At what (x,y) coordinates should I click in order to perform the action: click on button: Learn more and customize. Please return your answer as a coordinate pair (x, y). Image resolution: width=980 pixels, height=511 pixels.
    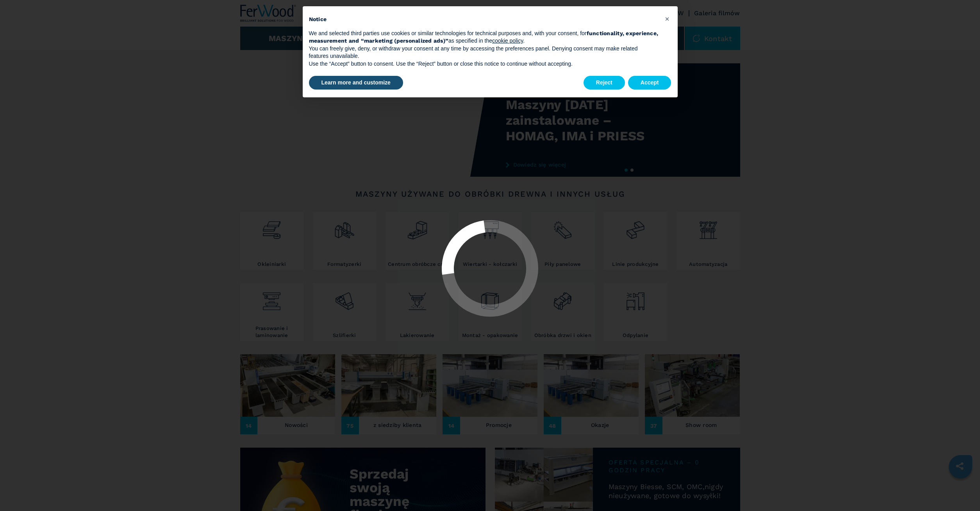
    Looking at the image, I should click on (356, 83).